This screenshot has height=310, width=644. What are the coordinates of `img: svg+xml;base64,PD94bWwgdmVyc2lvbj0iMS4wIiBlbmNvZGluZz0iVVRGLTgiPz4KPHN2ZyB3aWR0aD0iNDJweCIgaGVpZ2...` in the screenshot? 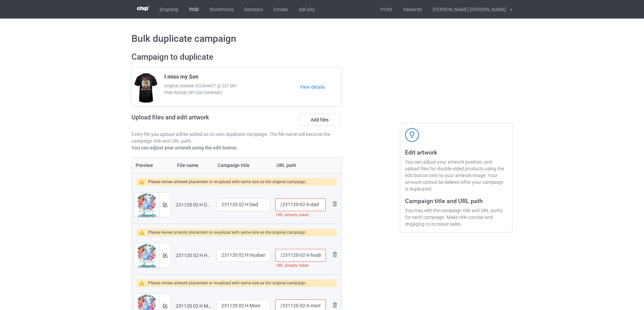 It's located at (412, 135).